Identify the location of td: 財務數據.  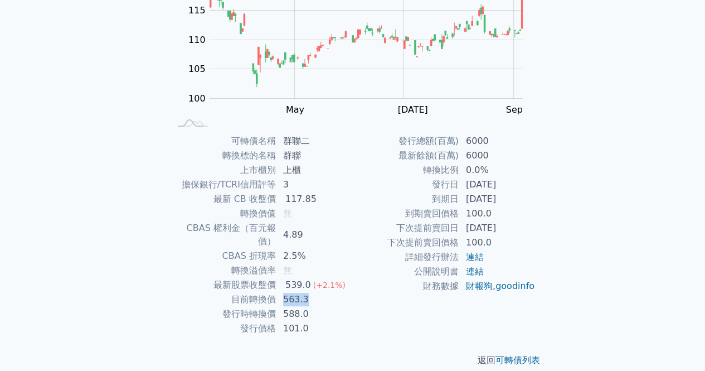
(406, 286).